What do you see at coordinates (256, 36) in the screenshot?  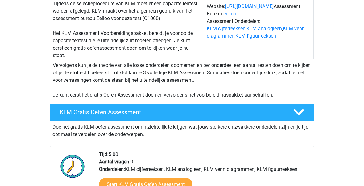 I see `a: KLM figuurreeksen` at bounding box center [256, 36].